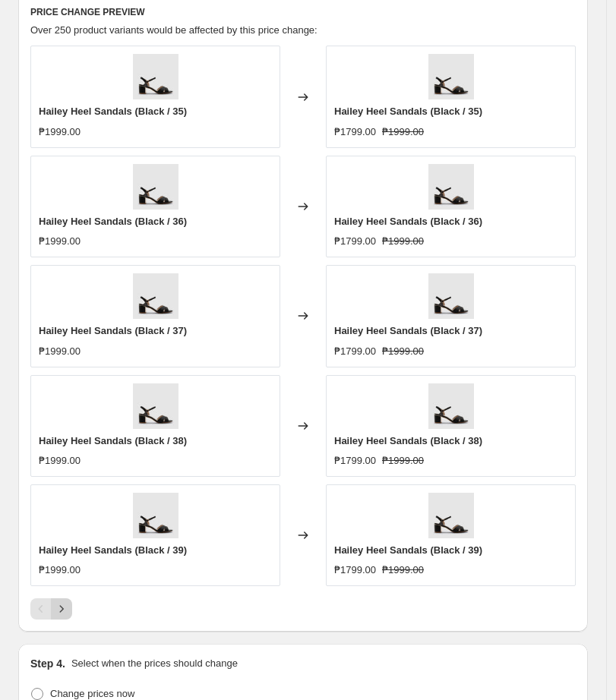  Describe the element at coordinates (48, 664) in the screenshot. I see `h2: Step 4.` at that location.